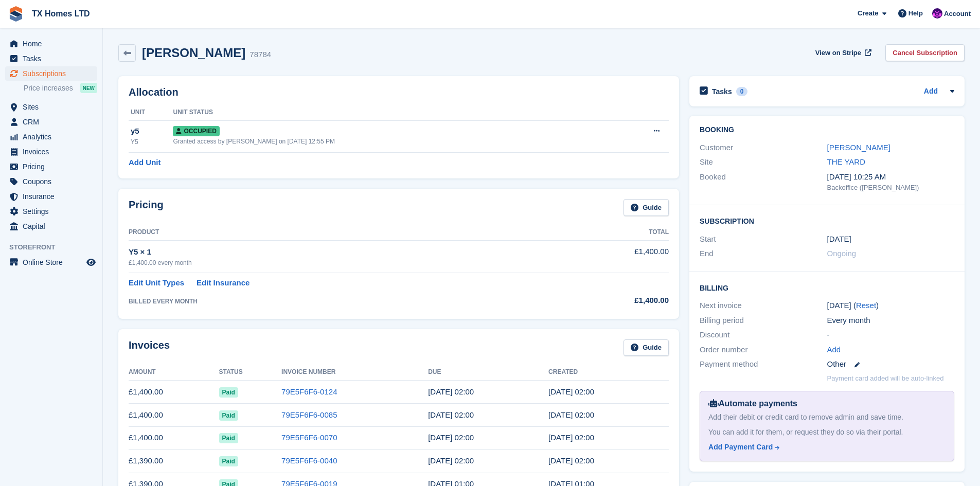  What do you see at coordinates (53, 137) in the screenshot?
I see `span: Analytics` at bounding box center [53, 137].